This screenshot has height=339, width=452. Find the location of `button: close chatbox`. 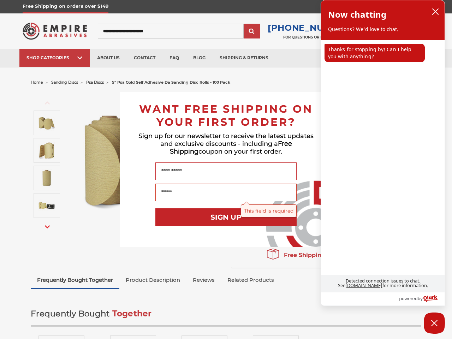

button: close chatbox is located at coordinates (435, 12).